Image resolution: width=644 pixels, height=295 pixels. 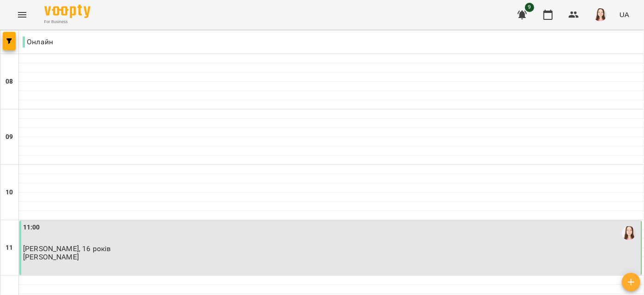 What do you see at coordinates (628, 233) in the screenshot?
I see `img: Клещевнікова Анна Анатоліївна` at bounding box center [628, 233].